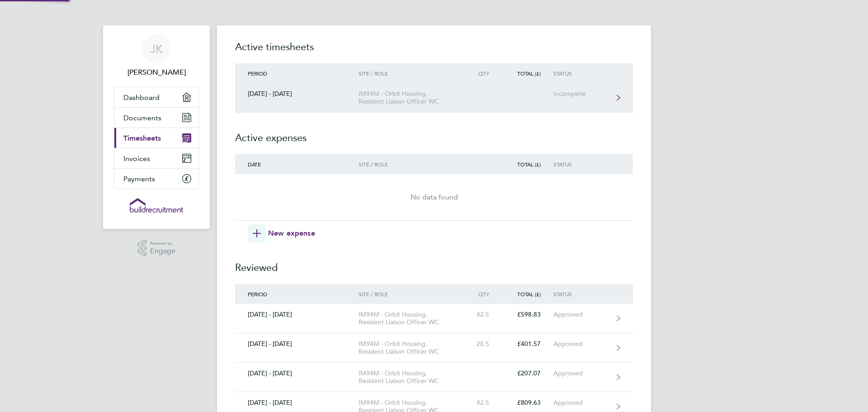  What do you see at coordinates (528, 373) in the screenshot?
I see `div: £207.07` at bounding box center [528, 373].